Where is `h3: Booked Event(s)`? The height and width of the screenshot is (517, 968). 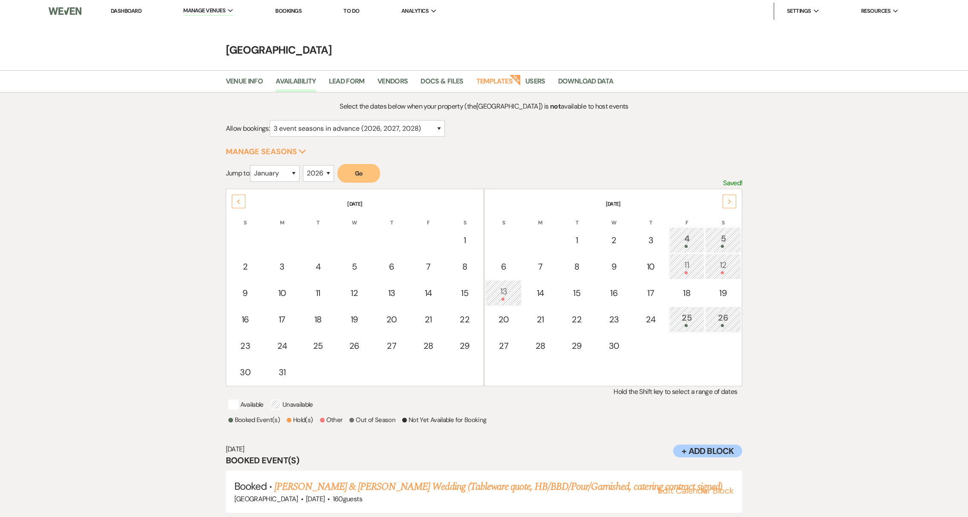
h3: Booked Event(s) is located at coordinates (484, 461).